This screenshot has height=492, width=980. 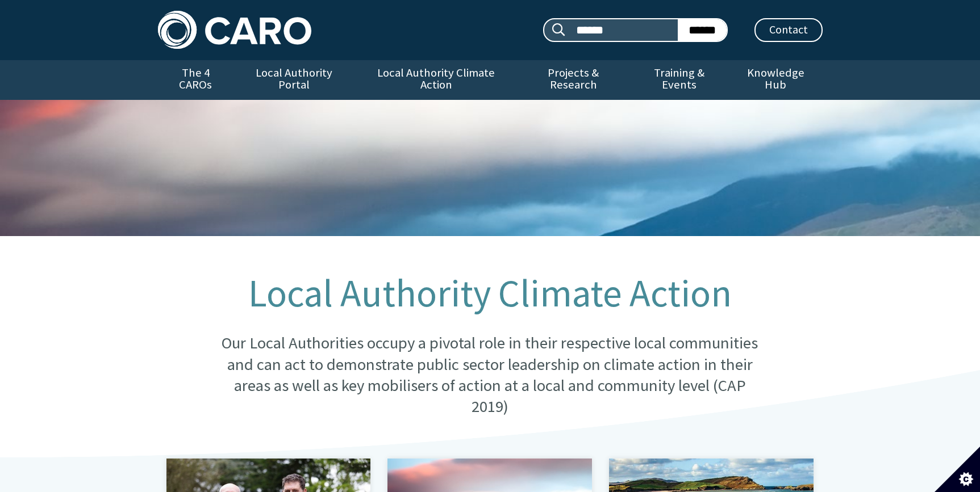 I want to click on a: Training & Events, so click(x=679, y=80).